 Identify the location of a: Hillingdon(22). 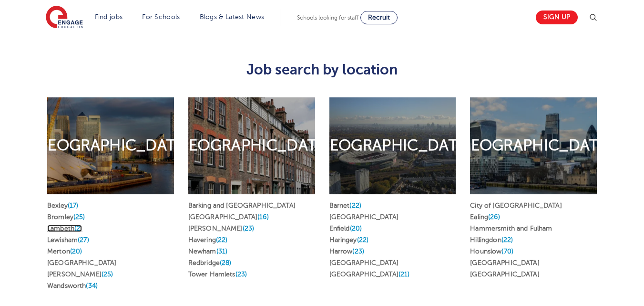
(491, 239).